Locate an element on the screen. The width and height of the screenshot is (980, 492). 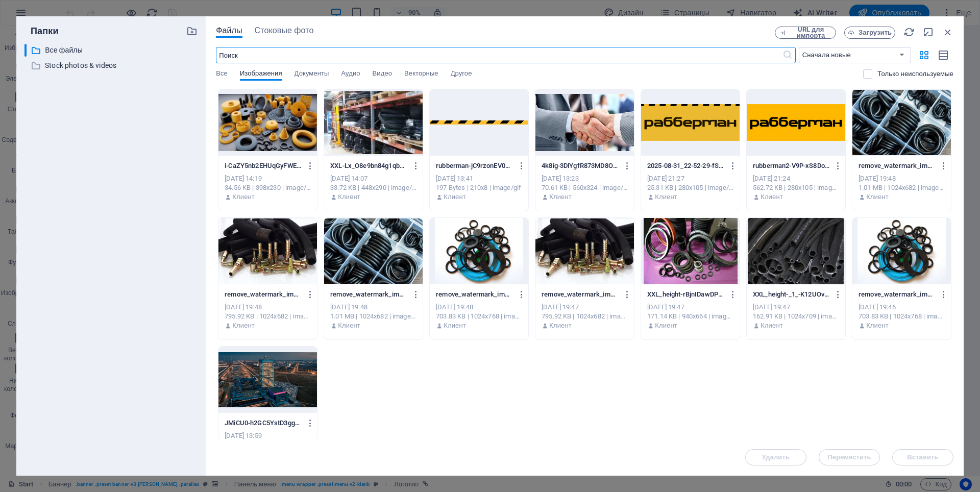
p: remove_watermark_image_20250828_213311-8gPK9bW3wc-fe0hL6_I-OQ.png is located at coordinates (896, 295).